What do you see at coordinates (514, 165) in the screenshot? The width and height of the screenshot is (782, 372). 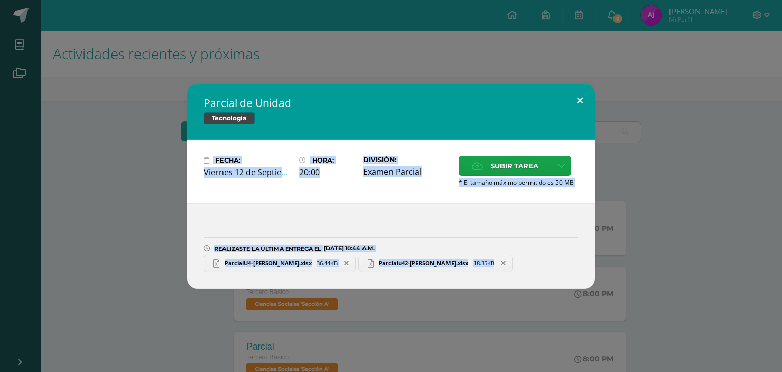 I see `span: Subir tarea` at bounding box center [514, 165].